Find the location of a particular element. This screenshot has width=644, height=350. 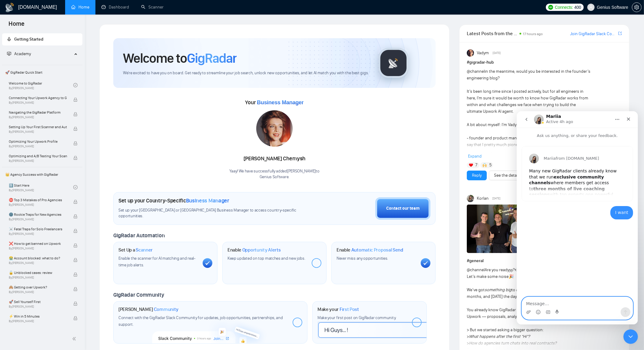

span: First Post is located at coordinates (349, 310).